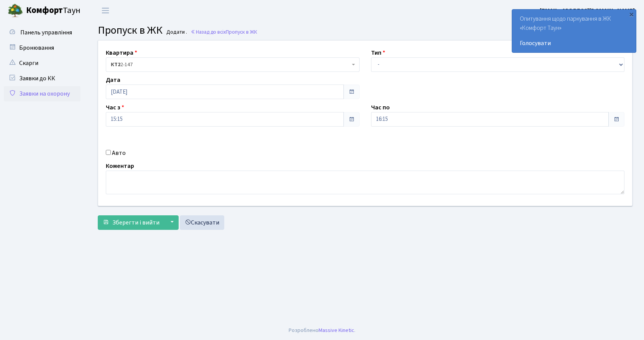 The image size is (644, 340). Describe the element at coordinates (380, 108) in the screenshot. I see `label: Час по` at that location.